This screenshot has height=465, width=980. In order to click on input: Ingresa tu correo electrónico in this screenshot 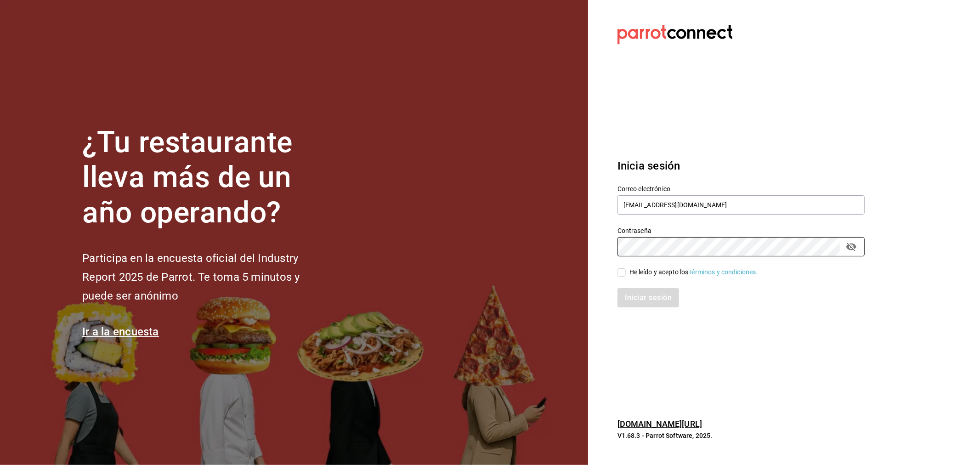, I will do `click(741, 205)`.